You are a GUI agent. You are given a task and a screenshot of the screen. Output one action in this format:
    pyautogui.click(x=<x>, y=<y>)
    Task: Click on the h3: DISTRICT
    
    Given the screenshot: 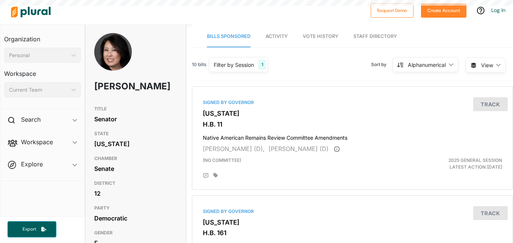 What is the action you would take?
    pyautogui.click(x=136, y=183)
    